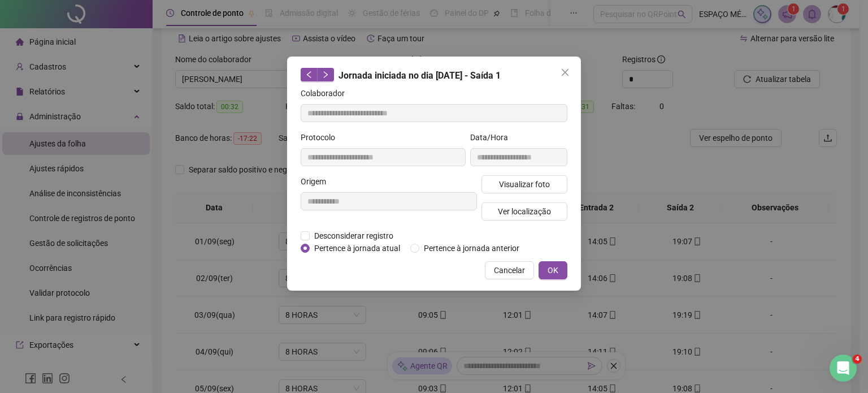 Image resolution: width=868 pixels, height=393 pixels. I want to click on button: OK, so click(553, 270).